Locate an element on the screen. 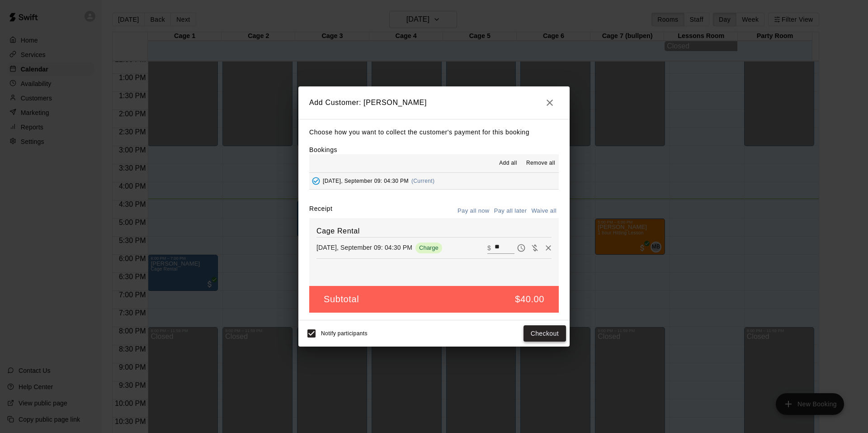 This screenshot has height=433, width=868. button: Added - Collect Payment is located at coordinates (316, 181).